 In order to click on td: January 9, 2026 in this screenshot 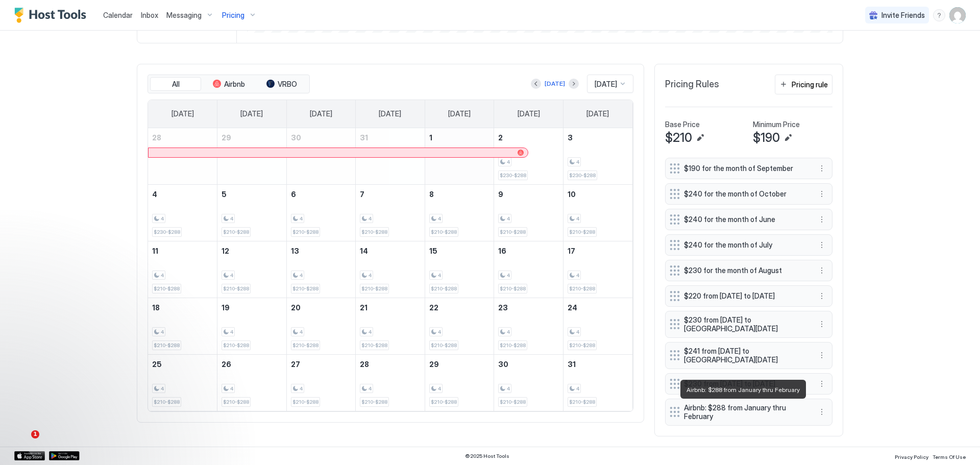, I will do `click(529, 212)`.